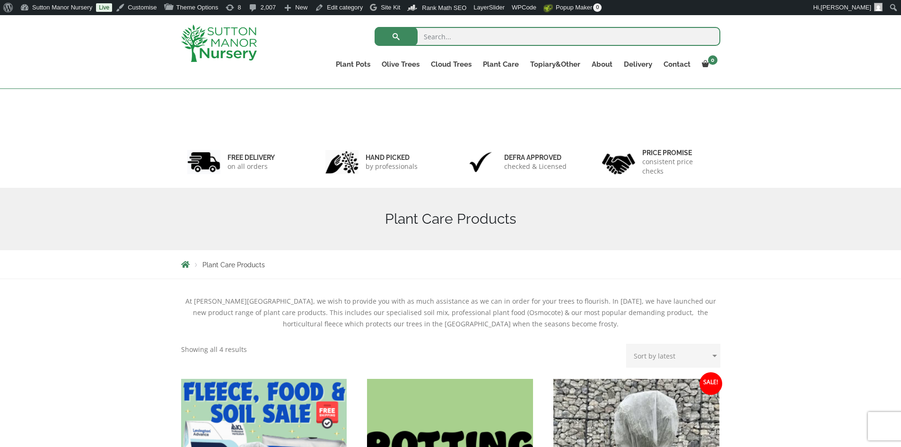 Image resolution: width=901 pixels, height=447 pixels. What do you see at coordinates (501, 64) in the screenshot?
I see `a: Plant Care` at bounding box center [501, 64].